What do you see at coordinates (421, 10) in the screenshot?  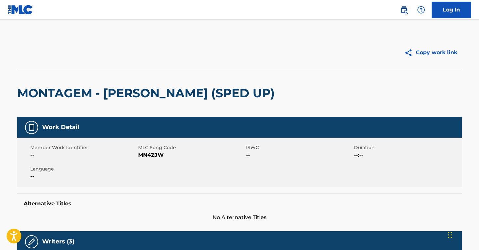 I see `img: help` at bounding box center [421, 10].